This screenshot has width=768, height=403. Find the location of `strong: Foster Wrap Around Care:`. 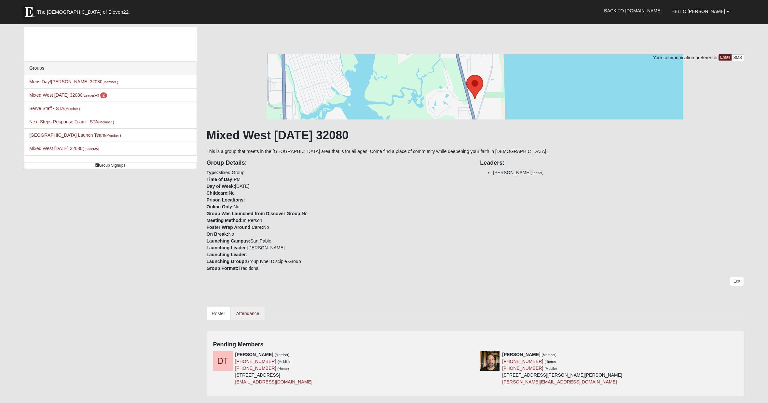

strong: Foster Wrap Around Care: is located at coordinates (235, 227).